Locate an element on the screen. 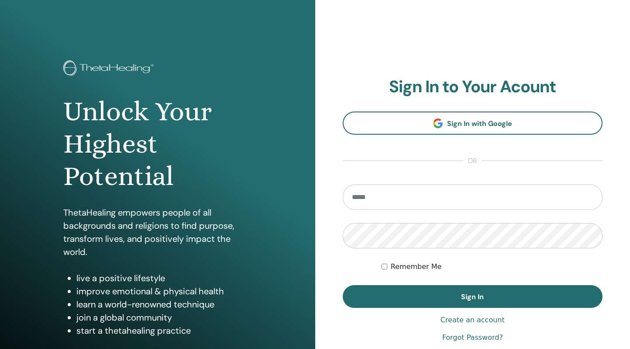 The image size is (630, 349). span: Sign In is located at coordinates (473, 296).